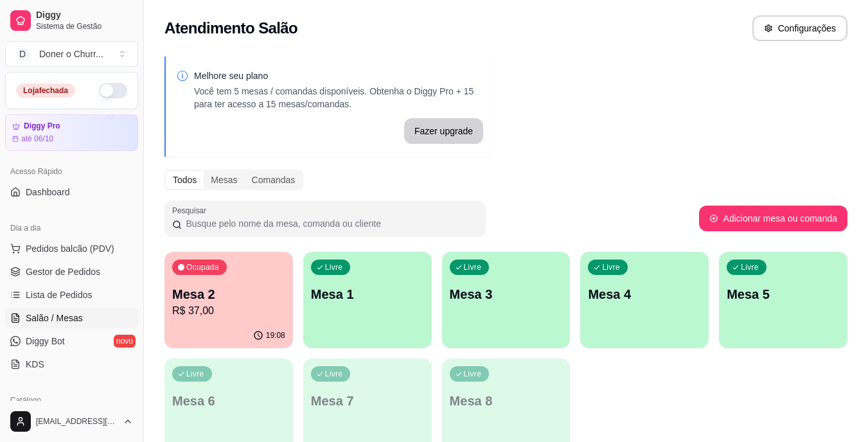 The height and width of the screenshot is (442, 868). I want to click on p: 19:08, so click(276, 335).